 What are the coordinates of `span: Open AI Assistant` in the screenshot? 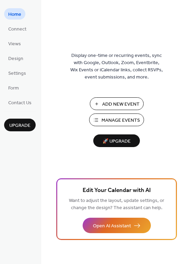 It's located at (112, 226).